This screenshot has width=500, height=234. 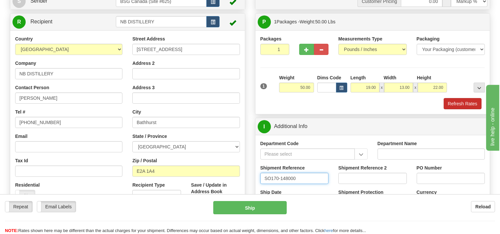 What do you see at coordinates (462, 104) in the screenshot?
I see `button: Refresh Rates` at bounding box center [462, 104].